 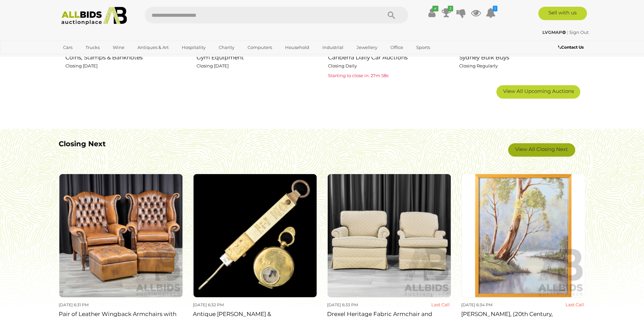 I want to click on a: Jewellery, so click(x=367, y=47).